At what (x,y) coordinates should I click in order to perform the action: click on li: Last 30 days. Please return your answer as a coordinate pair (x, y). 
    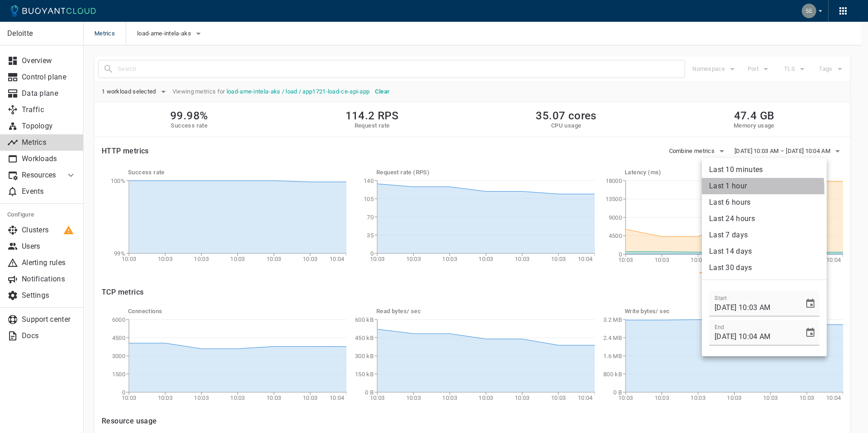
    Looking at the image, I should click on (764, 268).